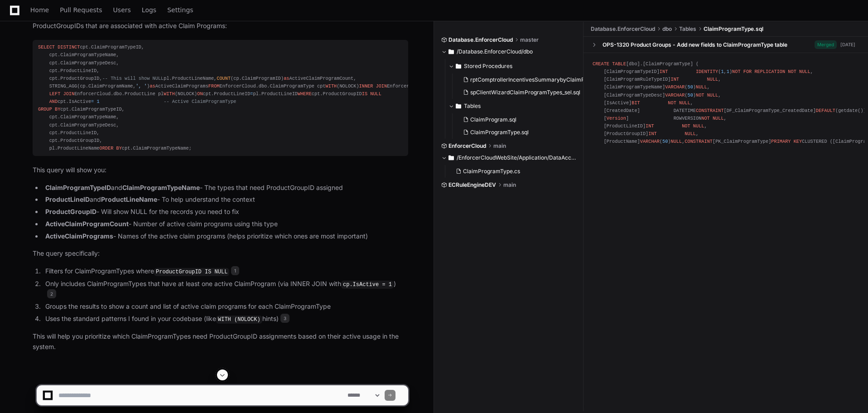 The height and width of the screenshot is (413, 868). What do you see at coordinates (695, 45) in the screenshot?
I see `div: OPS-1320 Product Groups - Add new fields to ClaimProgramType table` at bounding box center [695, 45].